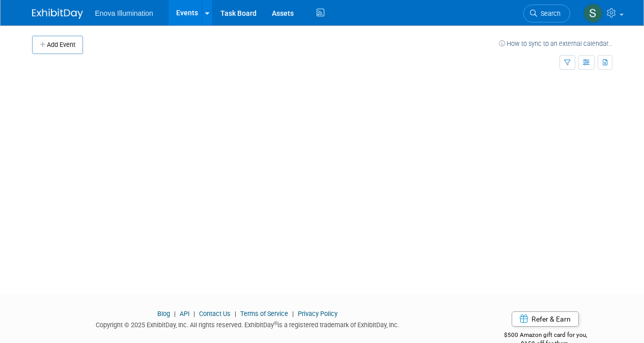 This screenshot has width=644, height=343. I want to click on a: Contact Us, so click(215, 313).